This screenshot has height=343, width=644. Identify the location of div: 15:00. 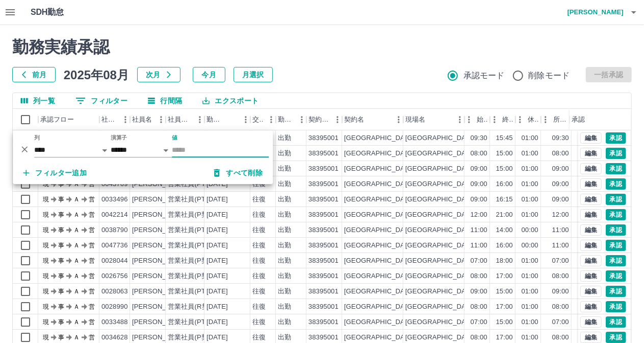
(505, 154).